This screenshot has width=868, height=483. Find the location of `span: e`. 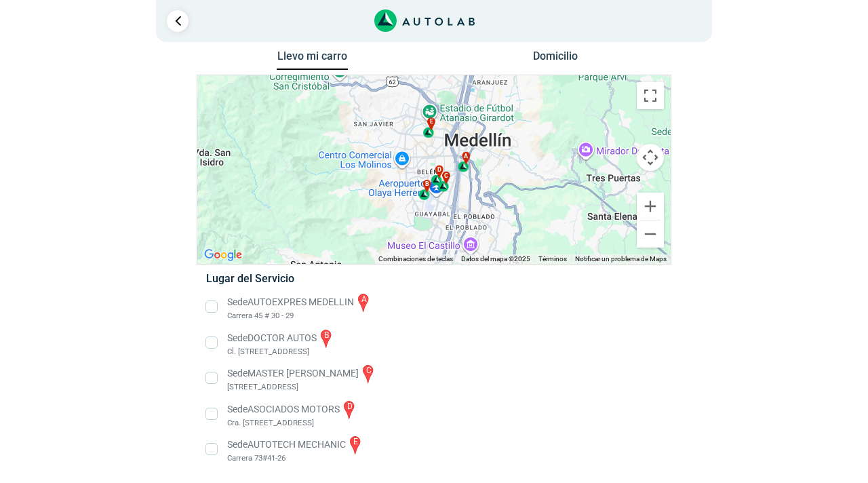

span: e is located at coordinates (432, 122).